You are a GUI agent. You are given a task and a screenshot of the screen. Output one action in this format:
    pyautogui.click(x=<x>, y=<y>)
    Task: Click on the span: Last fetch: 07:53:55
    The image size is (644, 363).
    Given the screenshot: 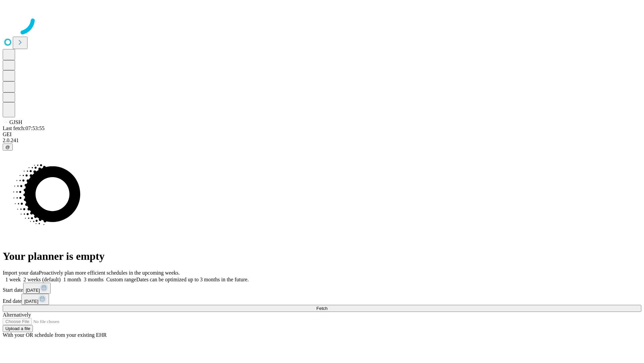 What is the action you would take?
    pyautogui.click(x=23, y=128)
    